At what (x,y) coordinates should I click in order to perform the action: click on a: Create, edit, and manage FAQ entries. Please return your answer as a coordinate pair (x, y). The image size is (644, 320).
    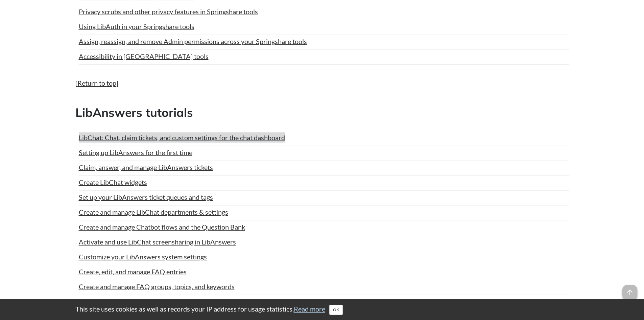
    Looking at the image, I should click on (133, 271).